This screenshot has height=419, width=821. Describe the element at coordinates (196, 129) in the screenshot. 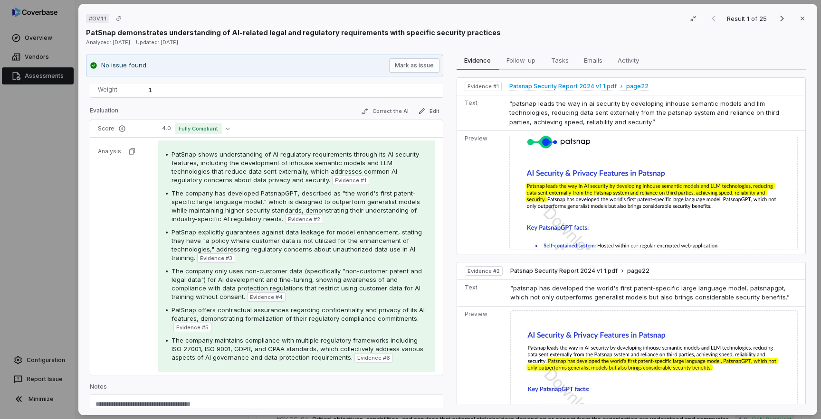

I see `button: 4.0Fully Compliant` at that location.